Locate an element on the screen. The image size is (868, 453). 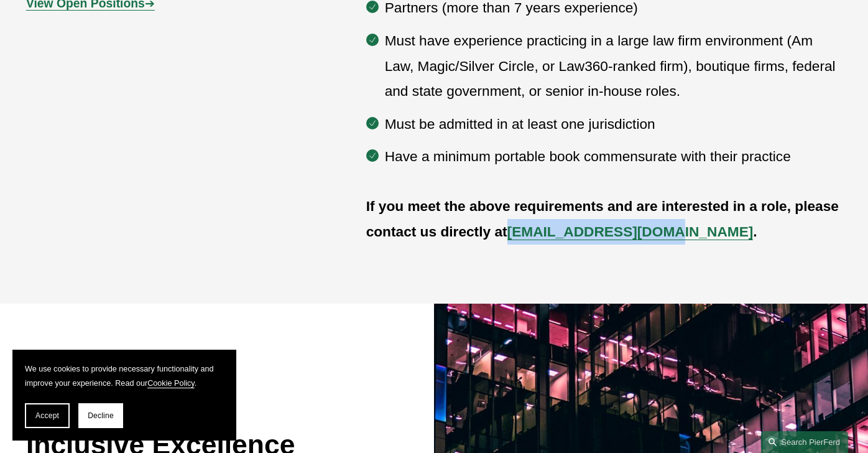
p: We use cookies to provide necessary functionality and improve your experience. Read our . is located at coordinates (124, 376).